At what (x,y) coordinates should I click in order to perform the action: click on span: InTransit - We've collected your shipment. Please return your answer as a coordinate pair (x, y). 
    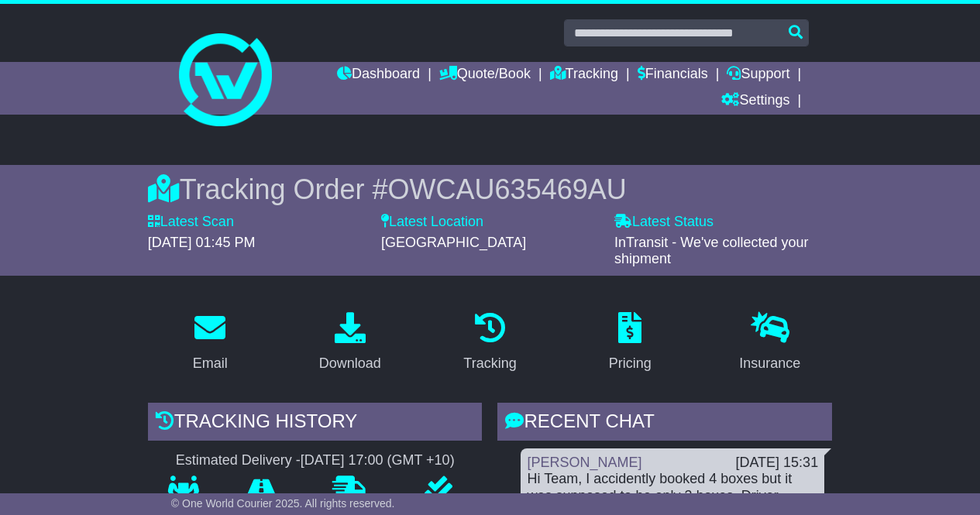
    Looking at the image, I should click on (711, 251).